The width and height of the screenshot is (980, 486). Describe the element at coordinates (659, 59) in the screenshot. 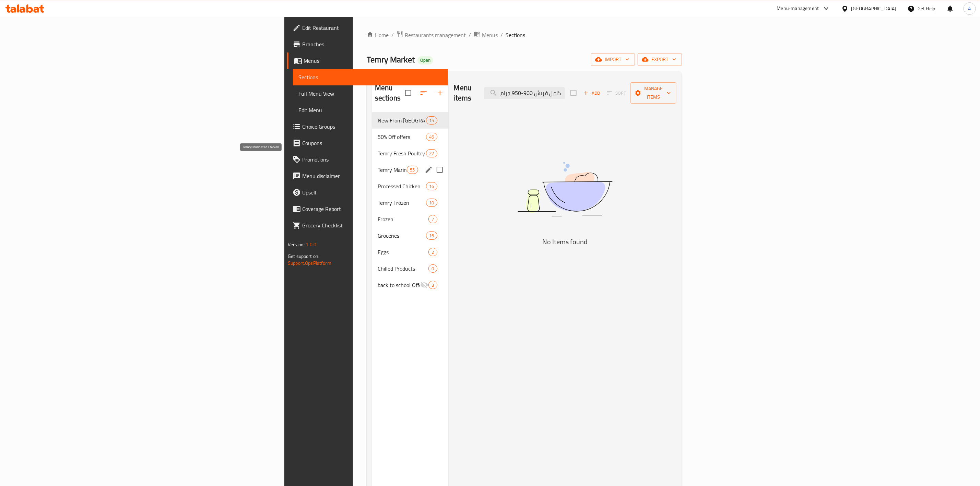

I see `span: export` at that location.